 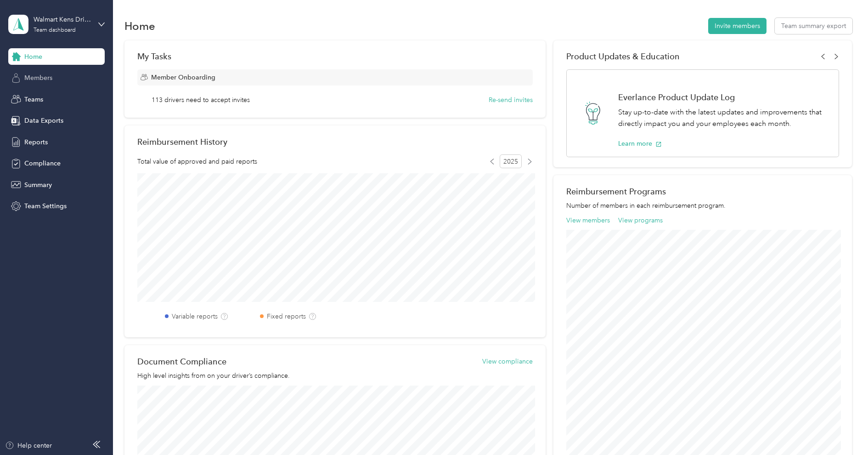 What do you see at coordinates (723, 97) in the screenshot?
I see `h1: Everlance Product Update Log` at bounding box center [723, 97].